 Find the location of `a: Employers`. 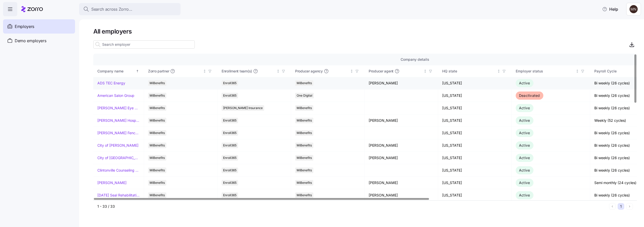

a: Employers is located at coordinates (39, 26).